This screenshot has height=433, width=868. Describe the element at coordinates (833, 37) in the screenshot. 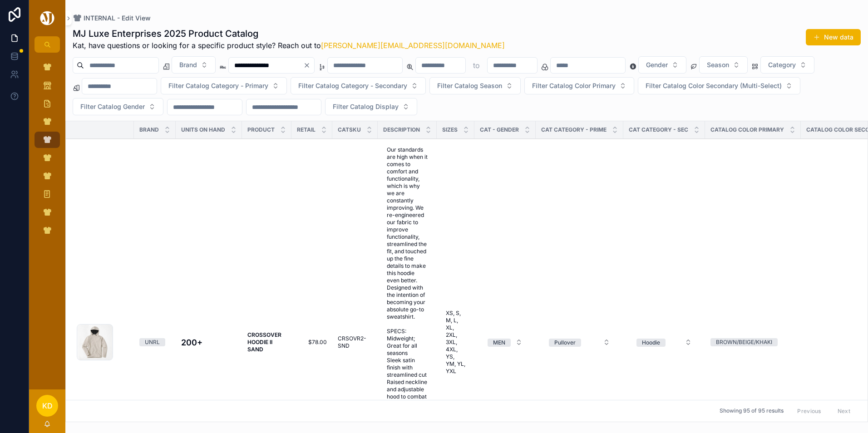

I see `button: New data` at that location.